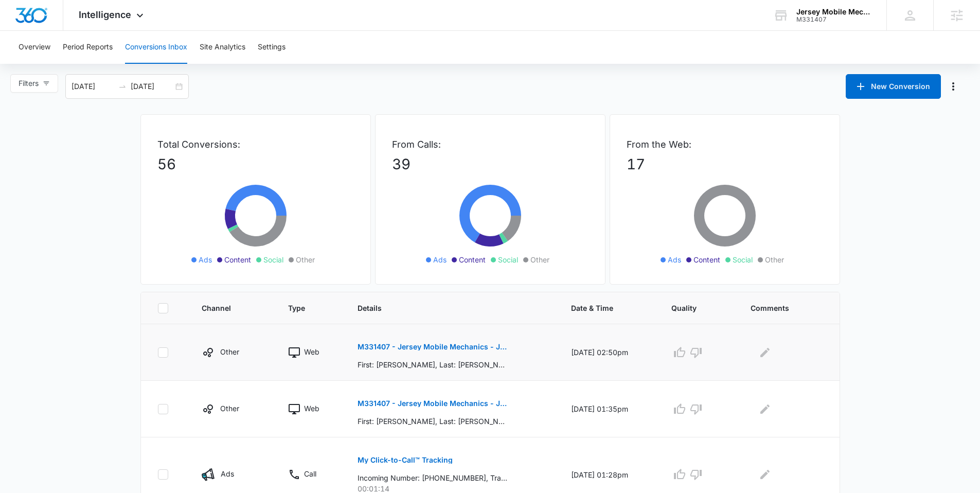 Image resolution: width=980 pixels, height=493 pixels. What do you see at coordinates (405, 460) in the screenshot?
I see `p: My Click-to-Call™ Tracking` at bounding box center [405, 460].